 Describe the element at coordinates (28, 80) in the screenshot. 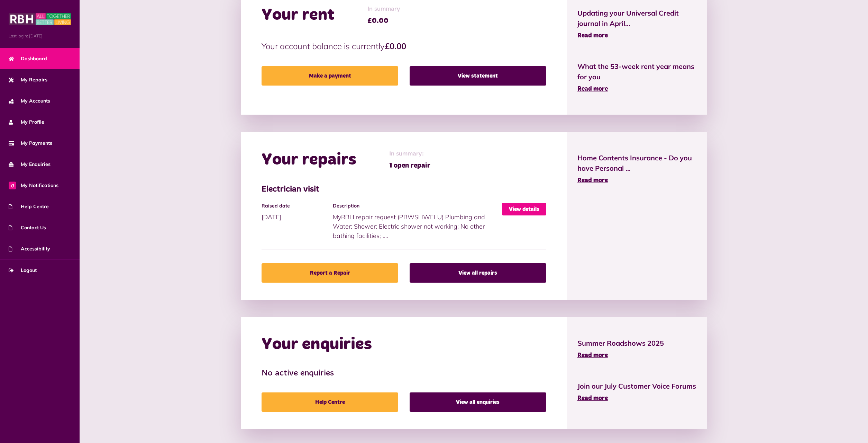

I see `span: My Repairs` at that location.